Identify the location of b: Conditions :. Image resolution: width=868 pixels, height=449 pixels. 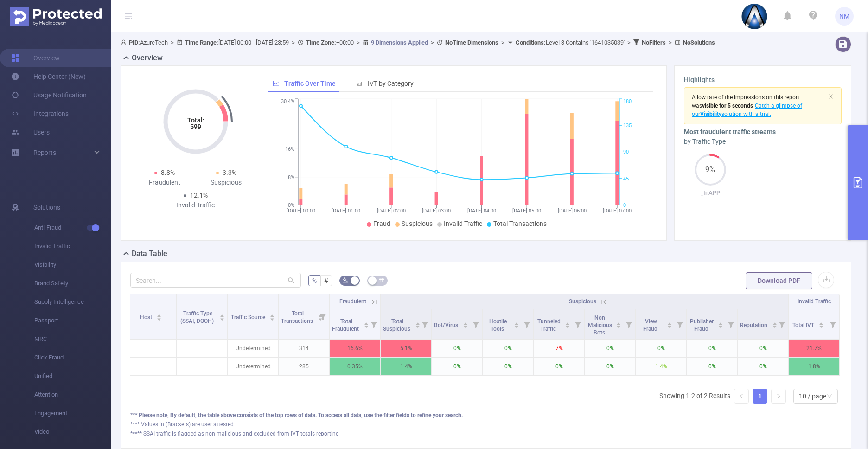
(531, 42).